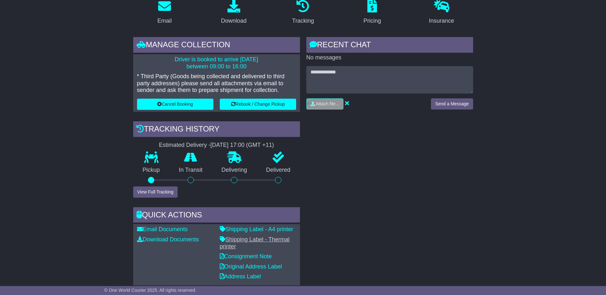 This screenshot has height=295, width=606. Describe the element at coordinates (216, 46) in the screenshot. I see `div: Manage collection` at that location.